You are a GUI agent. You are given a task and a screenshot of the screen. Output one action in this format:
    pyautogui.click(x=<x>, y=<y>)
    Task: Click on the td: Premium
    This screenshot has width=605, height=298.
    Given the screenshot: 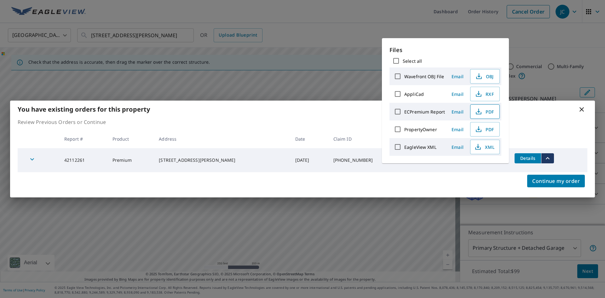 What is the action you would take?
    pyautogui.click(x=131, y=160)
    